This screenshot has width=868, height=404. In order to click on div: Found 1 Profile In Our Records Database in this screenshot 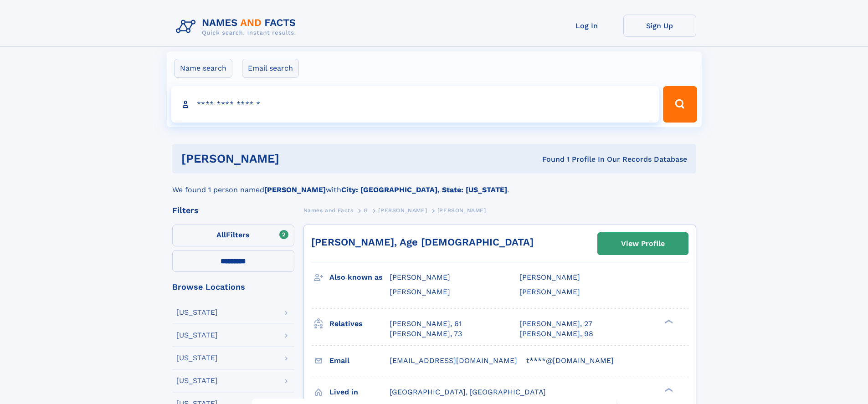, I will do `click(548, 159)`.